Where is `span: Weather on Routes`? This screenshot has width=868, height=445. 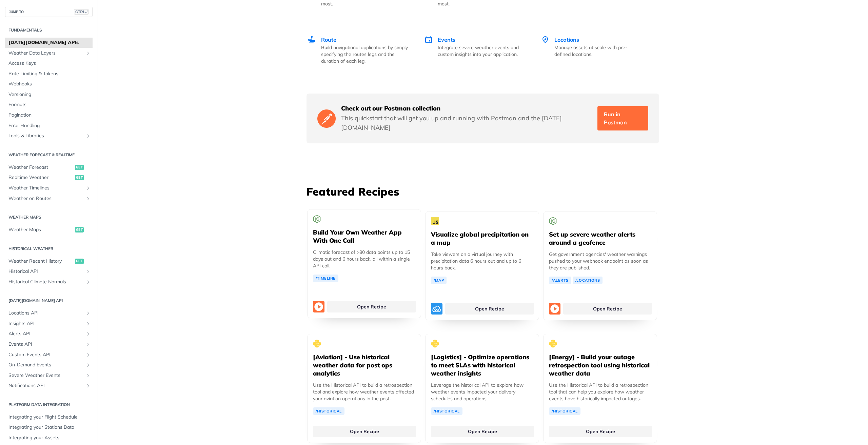
span: Weather on Routes is located at coordinates (46, 199).